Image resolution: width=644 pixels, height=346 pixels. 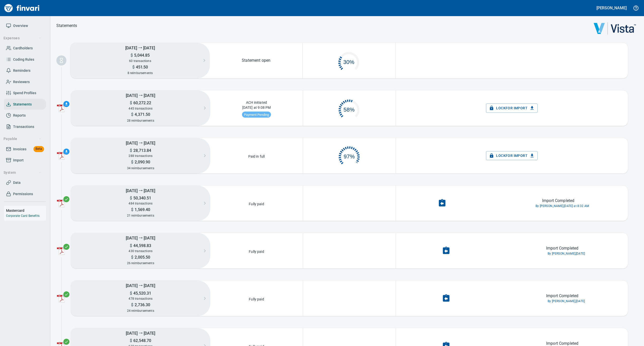 What do you see at coordinates (141, 340) in the screenshot?
I see `span: 62,548.70` at bounding box center [141, 340].